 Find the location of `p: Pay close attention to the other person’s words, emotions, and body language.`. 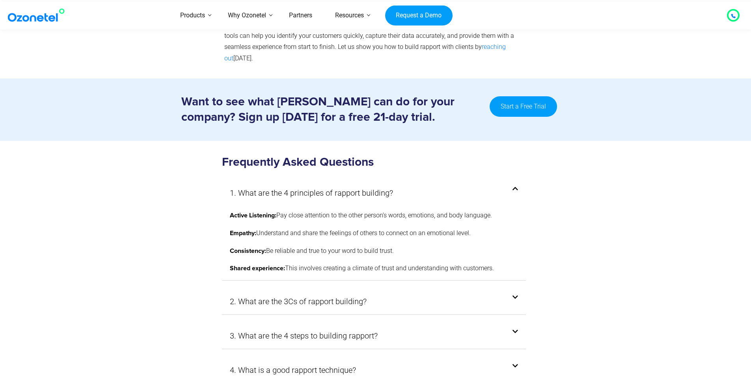

p: Pay close attention to the other person’s words, emotions, and body language. is located at coordinates (374, 215).